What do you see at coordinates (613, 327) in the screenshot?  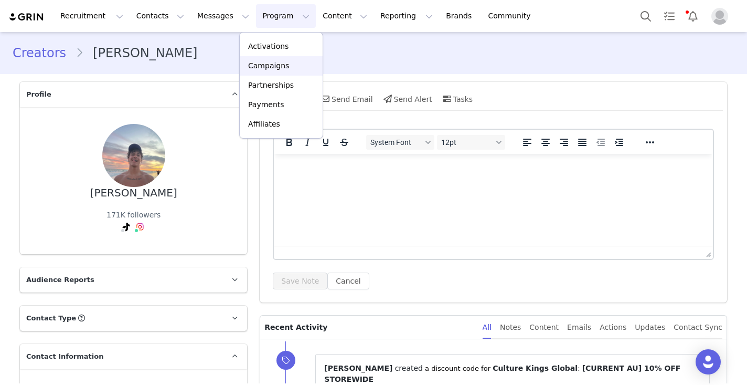 I see `div: Actions` at bounding box center [613, 327].